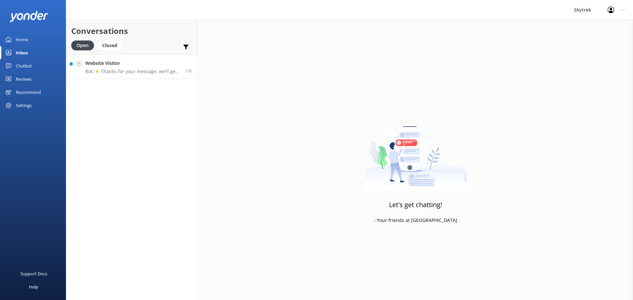 This screenshot has width=633, height=300. What do you see at coordinates (22, 53) in the screenshot?
I see `div: Inbox` at bounding box center [22, 53].